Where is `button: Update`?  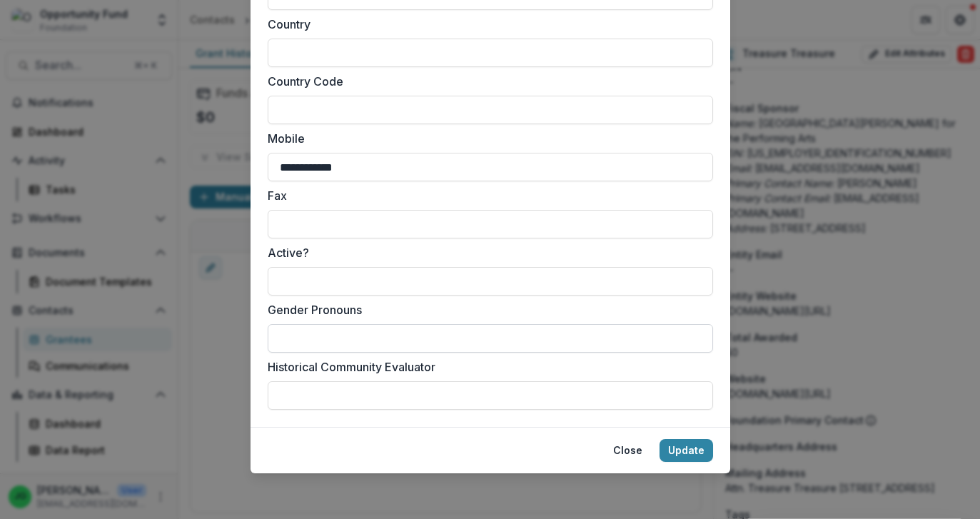 button: Update is located at coordinates (686, 450).